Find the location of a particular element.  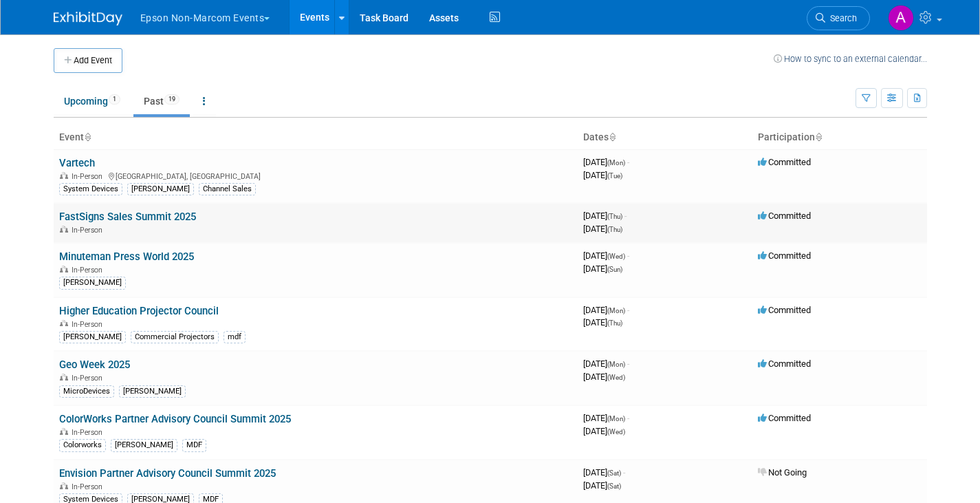

a: Past19 is located at coordinates (161, 101).